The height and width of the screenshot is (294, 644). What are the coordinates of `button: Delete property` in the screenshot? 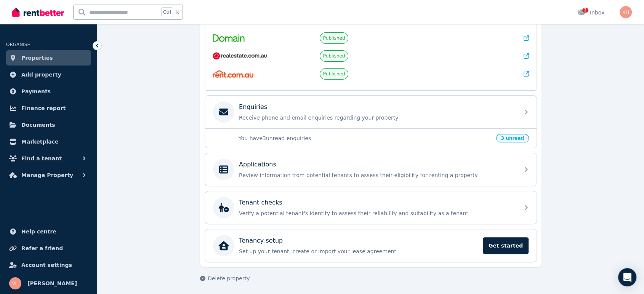 It's located at (225, 278).